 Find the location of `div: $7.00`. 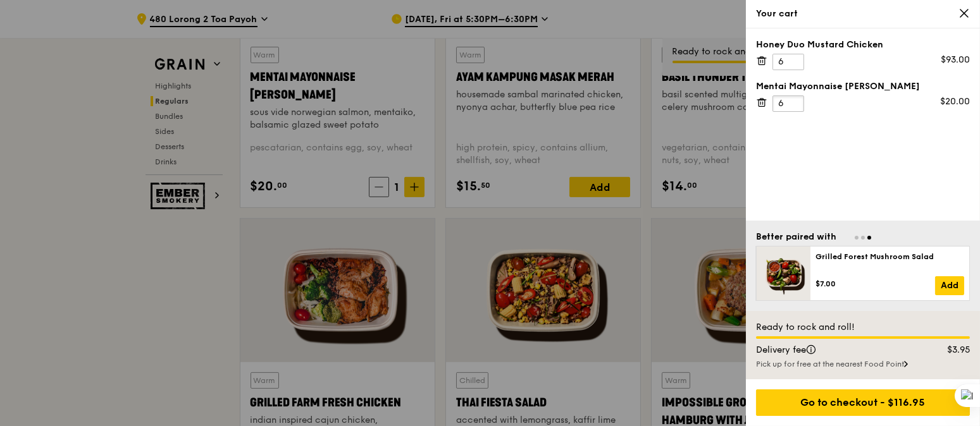

div: $7.00 is located at coordinates (875, 284).